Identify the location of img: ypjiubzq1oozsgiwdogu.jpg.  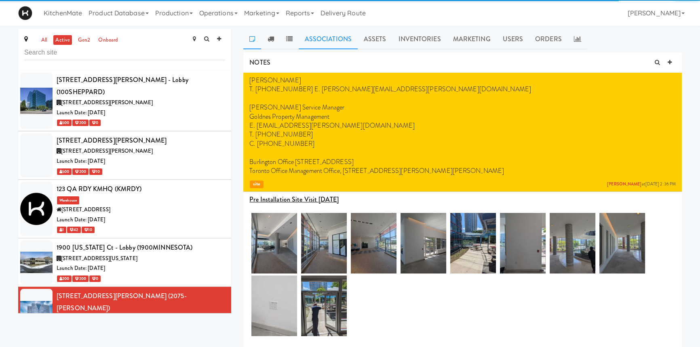
(324, 306).